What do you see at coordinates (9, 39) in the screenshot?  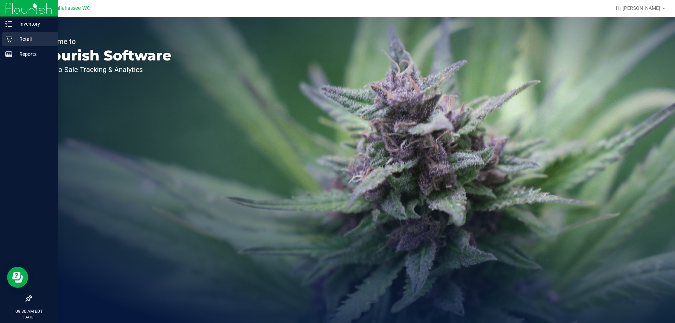 I see `inline-svg: Retail` at bounding box center [9, 39].